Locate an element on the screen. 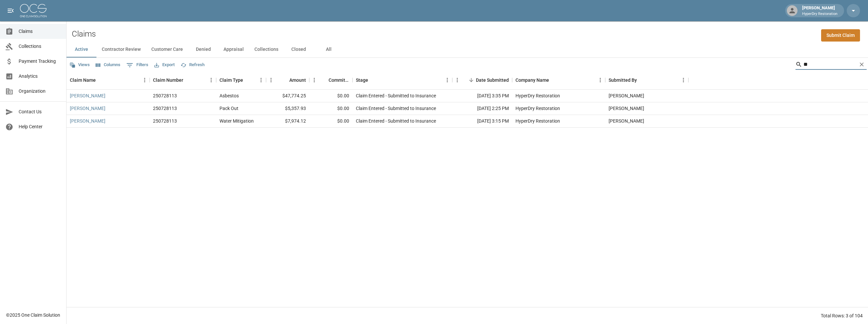  div: Asbestos is located at coordinates (229, 96).